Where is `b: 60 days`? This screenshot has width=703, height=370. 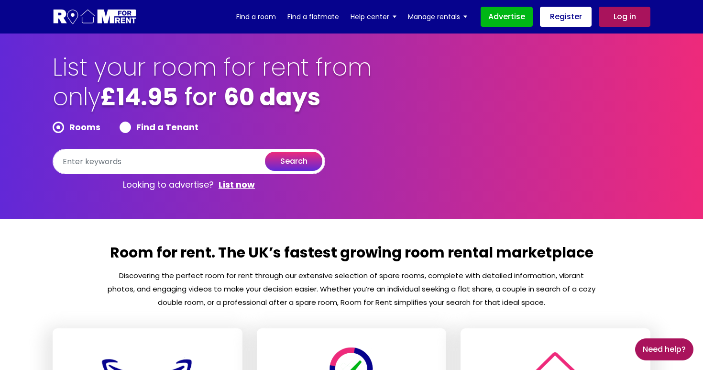
b: 60 days is located at coordinates (272, 97).